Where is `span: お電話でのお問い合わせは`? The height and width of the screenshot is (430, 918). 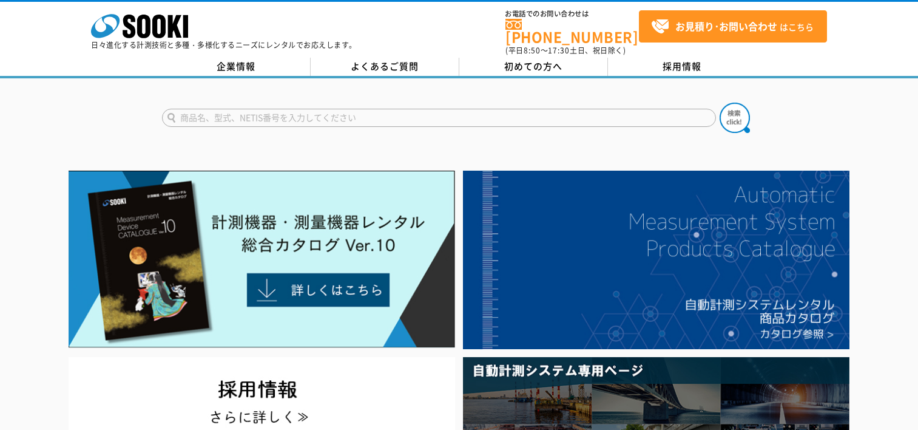
span: お電話でのお問い合わせは is located at coordinates (572, 14).